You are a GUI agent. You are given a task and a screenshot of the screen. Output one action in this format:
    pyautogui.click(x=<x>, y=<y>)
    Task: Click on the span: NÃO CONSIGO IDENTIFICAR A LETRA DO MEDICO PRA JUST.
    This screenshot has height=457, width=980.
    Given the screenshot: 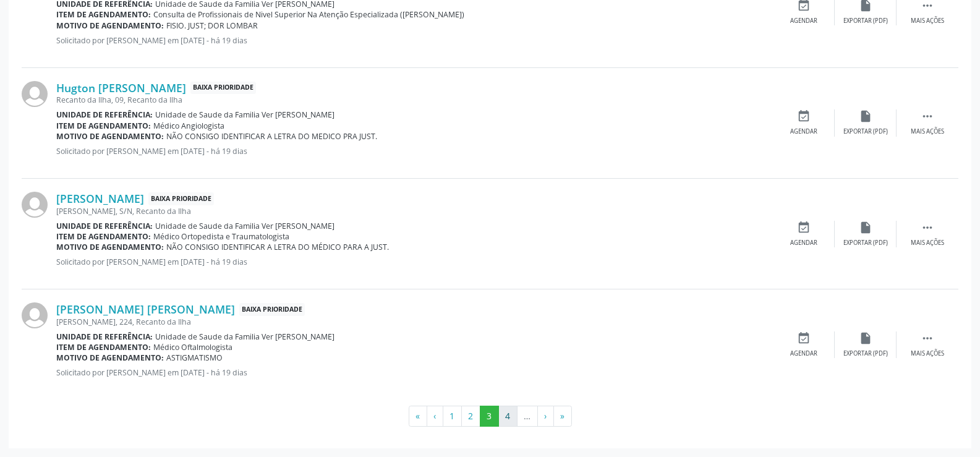 What is the action you would take?
    pyautogui.click(x=272, y=136)
    